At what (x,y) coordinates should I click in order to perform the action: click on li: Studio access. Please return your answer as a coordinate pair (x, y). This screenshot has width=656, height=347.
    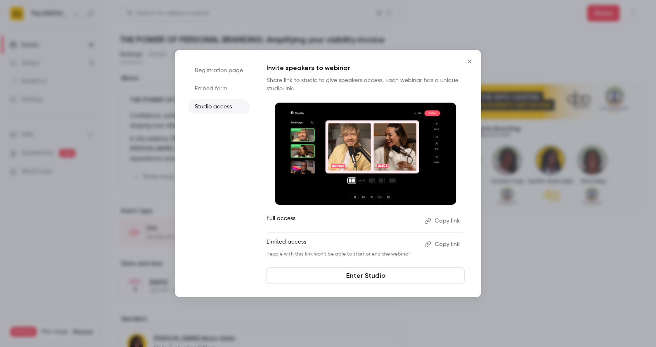
    Looking at the image, I should click on (219, 107).